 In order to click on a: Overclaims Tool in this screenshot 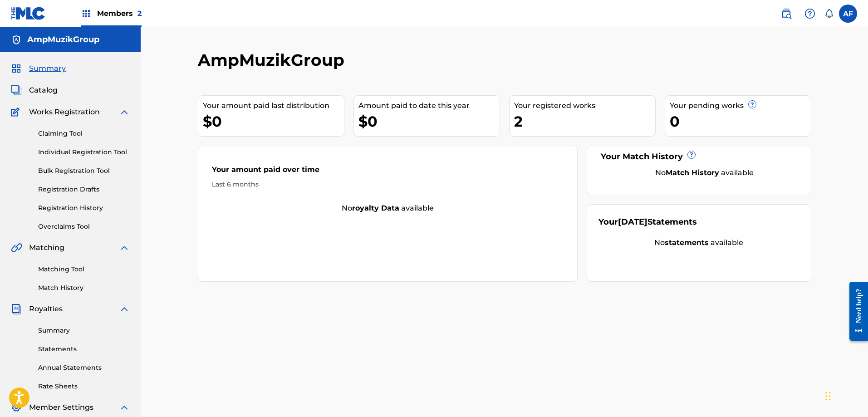, I will do `click(84, 226)`.